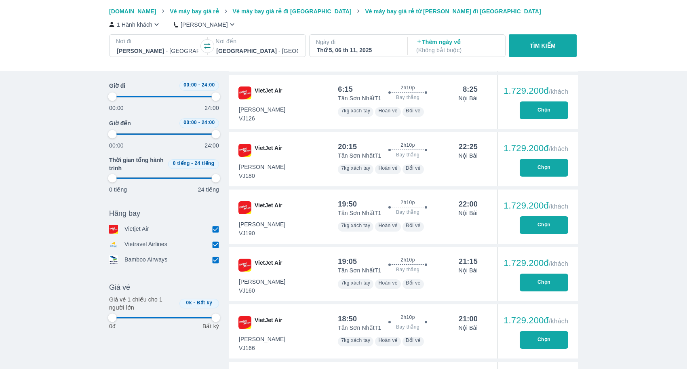  Describe the element at coordinates (120, 287) in the screenshot. I see `span: Giá vé` at that location.